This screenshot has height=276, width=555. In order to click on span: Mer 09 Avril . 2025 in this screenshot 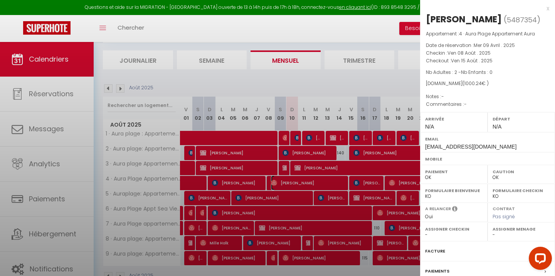, I will do `click(494, 45)`.